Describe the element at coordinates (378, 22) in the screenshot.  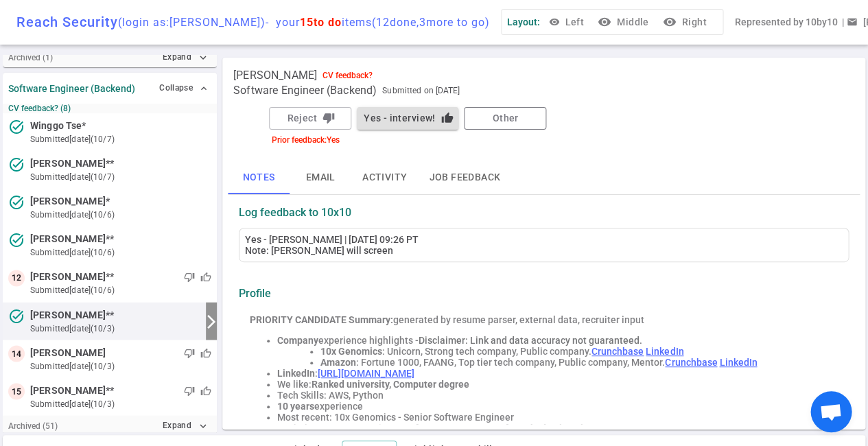
I see `span: - your items ( 12 done, 3 more to go)` at that location.